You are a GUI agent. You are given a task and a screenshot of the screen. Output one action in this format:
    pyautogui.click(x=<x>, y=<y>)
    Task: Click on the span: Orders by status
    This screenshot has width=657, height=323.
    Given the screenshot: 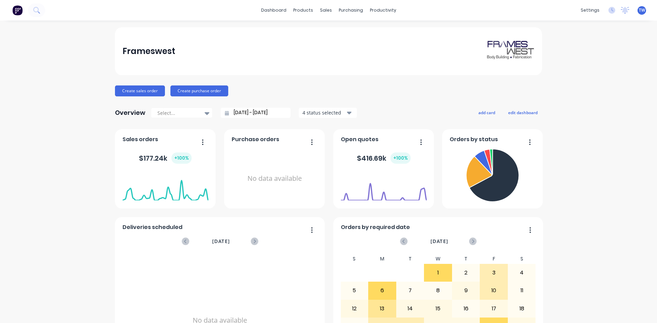 What is the action you would take?
    pyautogui.click(x=473, y=140)
    